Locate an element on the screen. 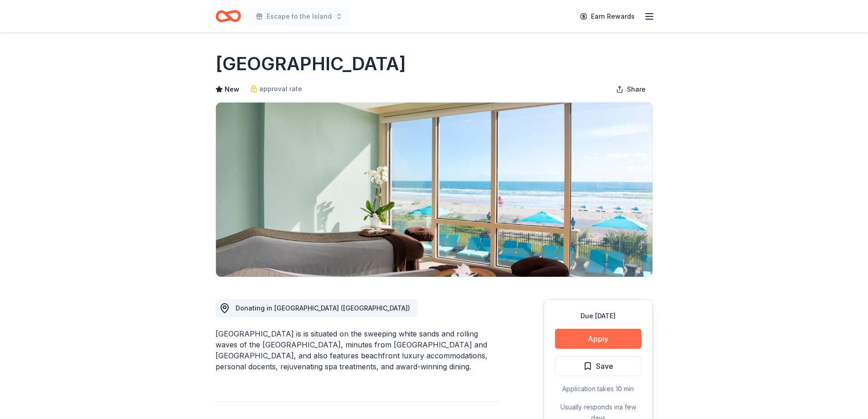 The image size is (868, 419). span: Share is located at coordinates (636, 89).